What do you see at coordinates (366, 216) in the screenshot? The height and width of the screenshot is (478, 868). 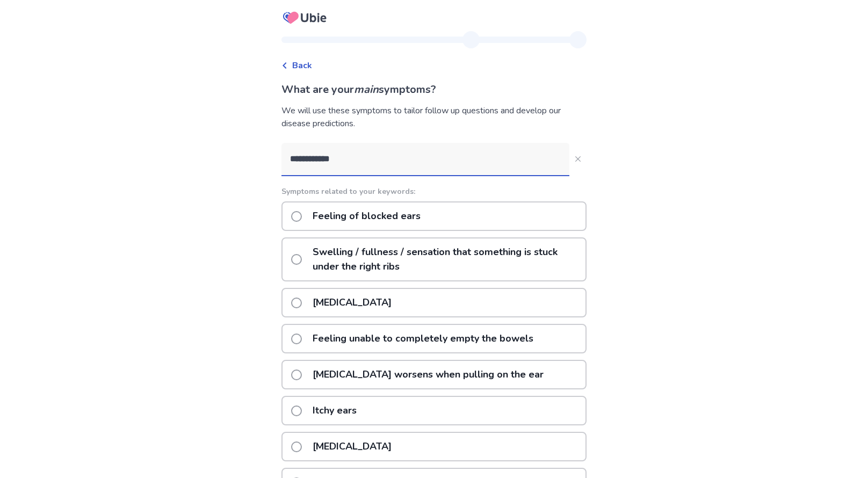 I see `p: Feeling of blocked ears` at bounding box center [366, 216].